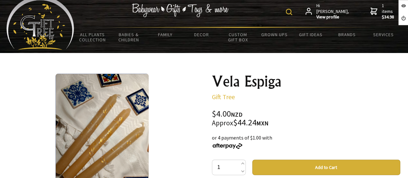 Image resolution: width=408 pixels, height=178 pixels. I want to click on img: product search, so click(289, 12).